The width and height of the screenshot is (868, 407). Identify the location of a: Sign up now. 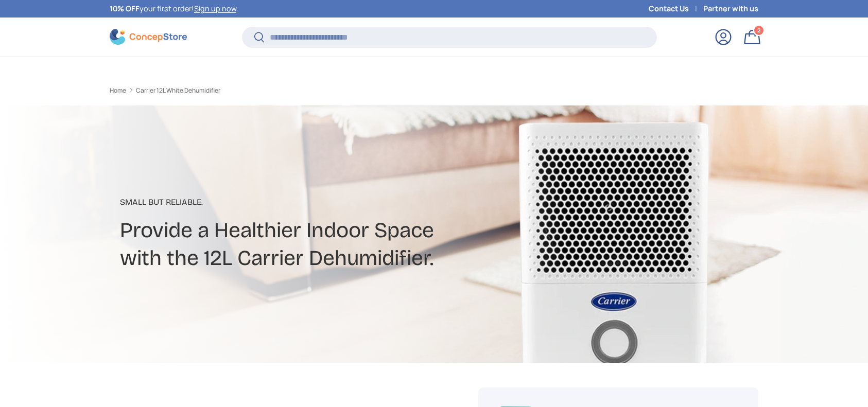
(215, 8).